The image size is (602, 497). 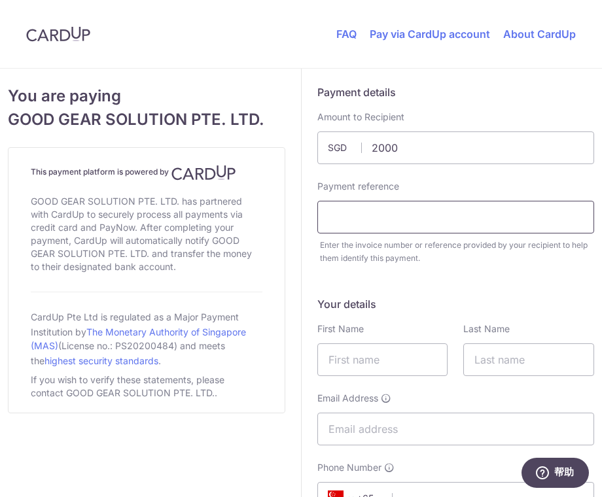 What do you see at coordinates (147, 234) in the screenshot?
I see `div: GOOD GEAR SOLUTION PTE. LTD. has partnered with CardUp to securely process all payments via credi...` at bounding box center [147, 234].